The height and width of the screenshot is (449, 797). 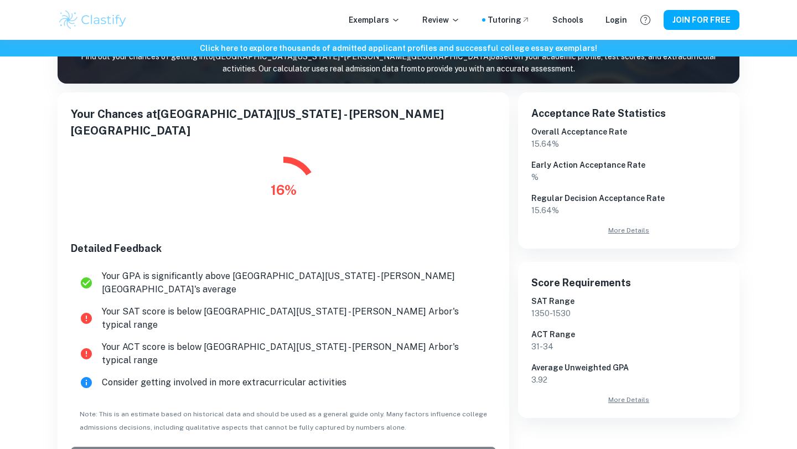 I want to click on h6: Overall Acceptance Rate, so click(x=628, y=132).